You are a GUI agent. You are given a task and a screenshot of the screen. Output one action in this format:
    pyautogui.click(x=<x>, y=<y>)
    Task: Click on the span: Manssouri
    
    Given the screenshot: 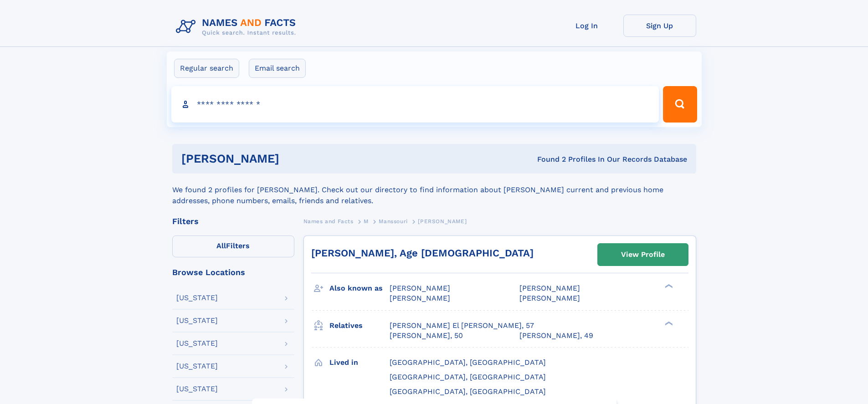 What is the action you would take?
    pyautogui.click(x=393, y=222)
    